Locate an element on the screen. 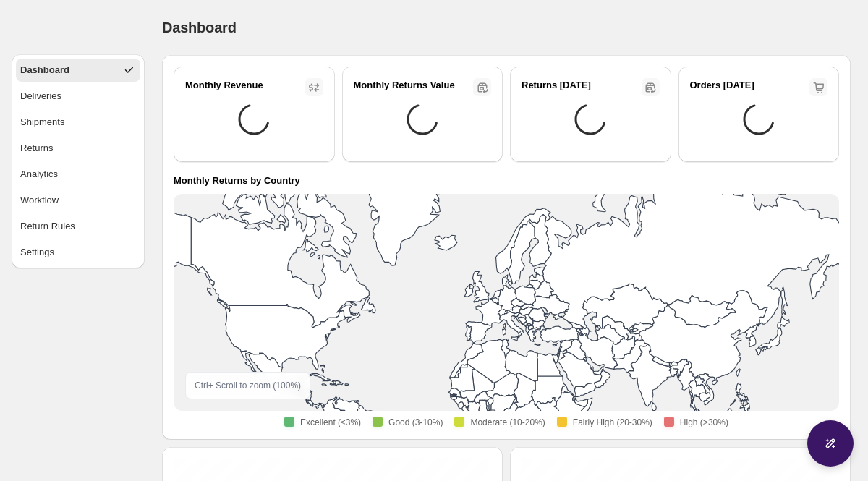 This screenshot has width=868, height=481. button: Settings is located at coordinates (78, 252).